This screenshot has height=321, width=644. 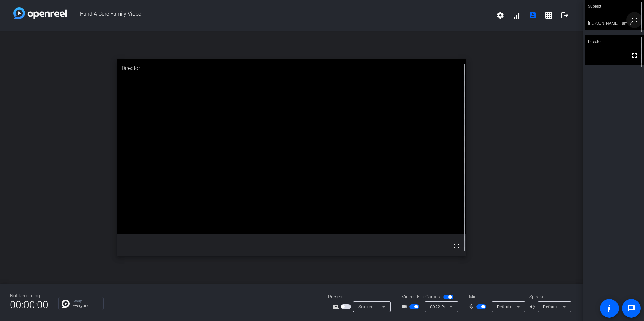 What do you see at coordinates (66, 304) in the screenshot?
I see `img: Chat Icon` at bounding box center [66, 304].